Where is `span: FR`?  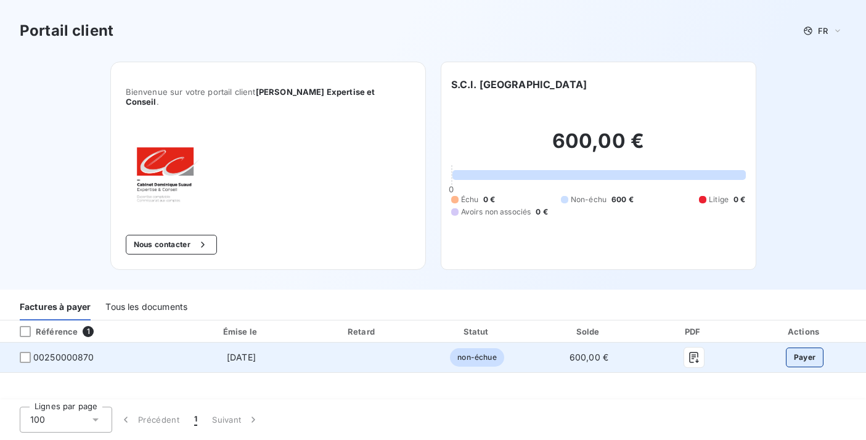
span: FR is located at coordinates (823, 31).